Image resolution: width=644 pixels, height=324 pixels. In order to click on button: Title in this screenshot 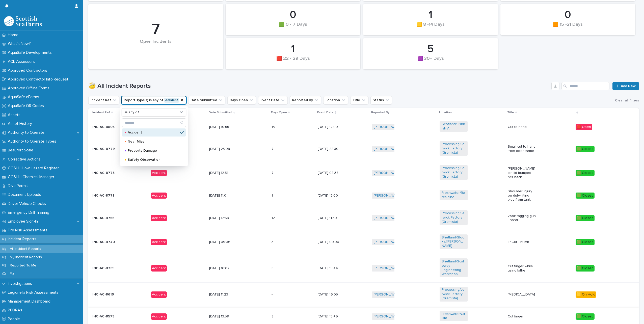, I will do `click(360, 100)`.